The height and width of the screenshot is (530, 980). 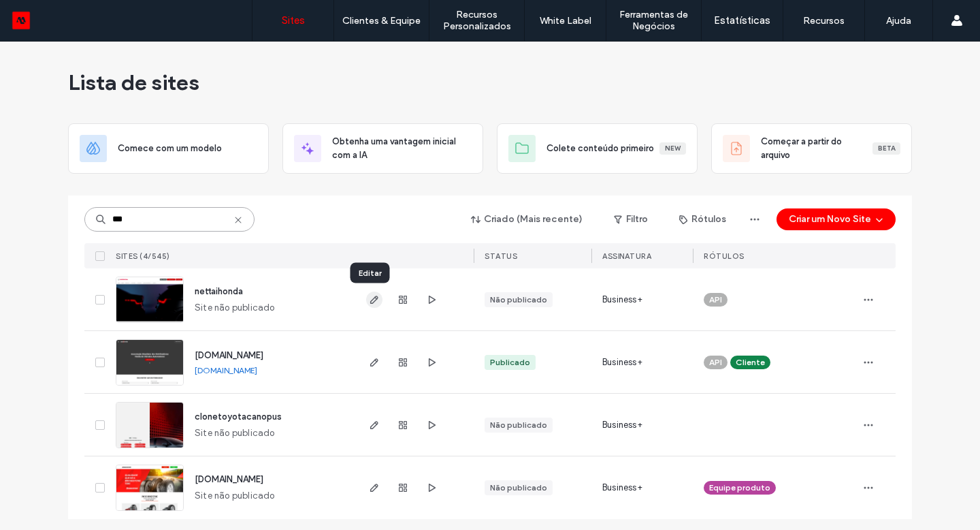 What do you see at coordinates (672, 148) in the screenshot?
I see `div: New` at bounding box center [672, 148].